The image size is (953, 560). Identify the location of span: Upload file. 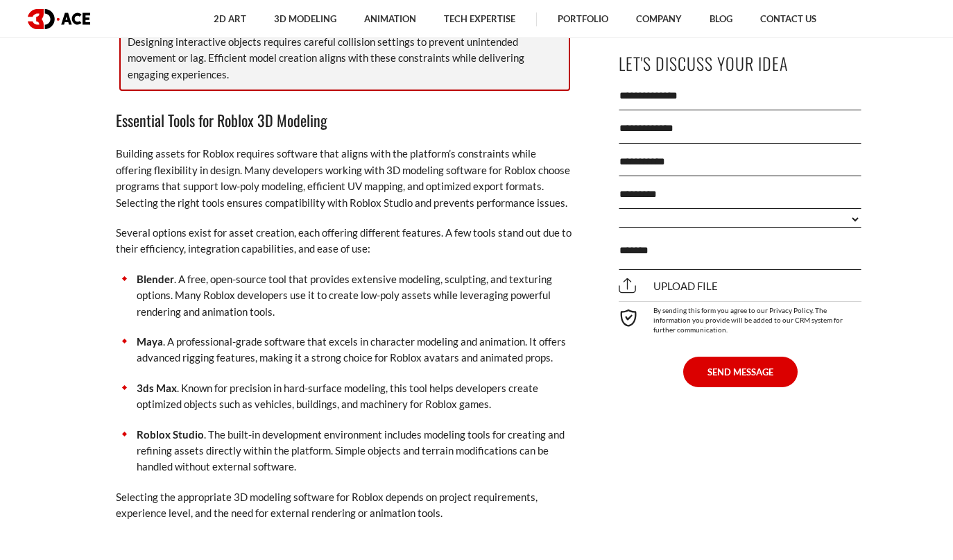
(668, 286).